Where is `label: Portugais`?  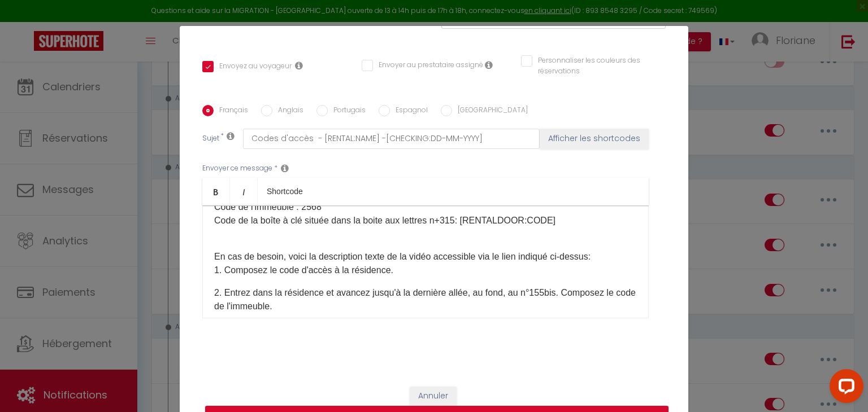
label: Portugais is located at coordinates (347, 111).